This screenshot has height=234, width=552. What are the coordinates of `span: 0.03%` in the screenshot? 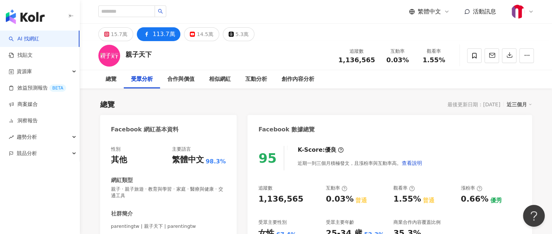 It's located at (398, 60).